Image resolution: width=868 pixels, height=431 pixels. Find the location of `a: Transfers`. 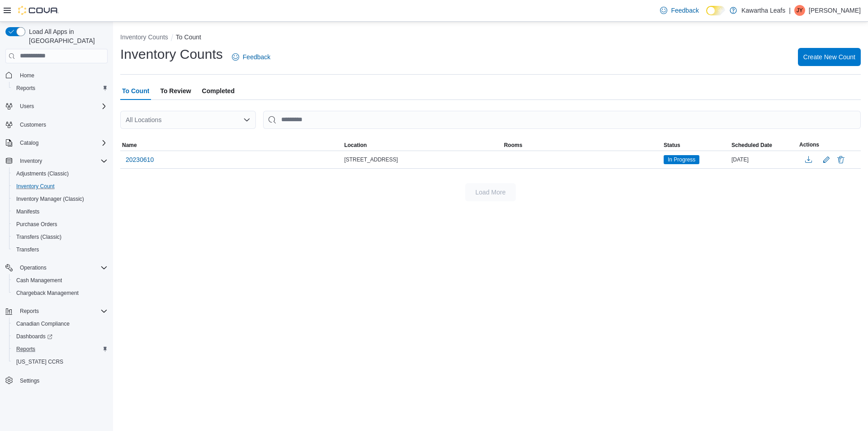

a: Transfers is located at coordinates (28, 250).